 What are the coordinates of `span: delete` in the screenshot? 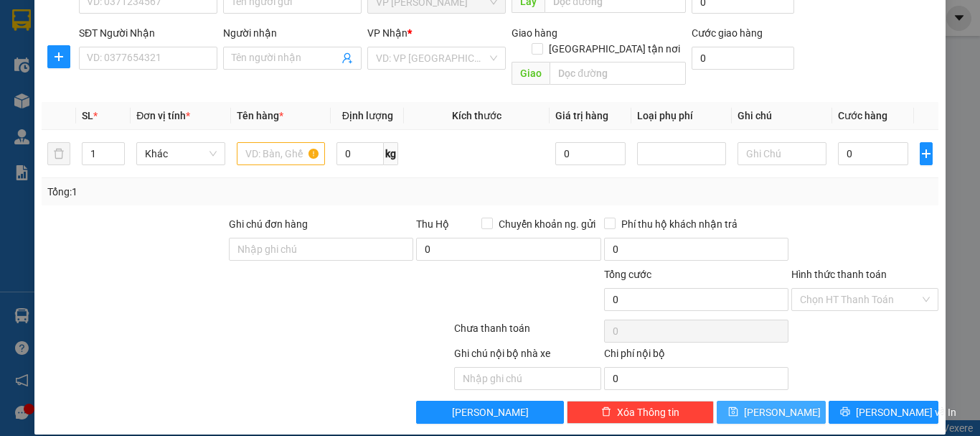 It's located at (606, 412).